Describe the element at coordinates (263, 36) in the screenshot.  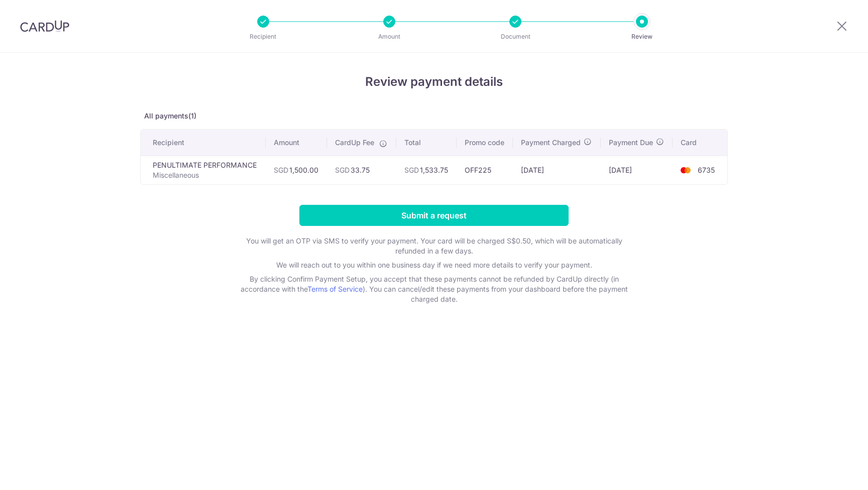
I see `p: Recipient` at that location.